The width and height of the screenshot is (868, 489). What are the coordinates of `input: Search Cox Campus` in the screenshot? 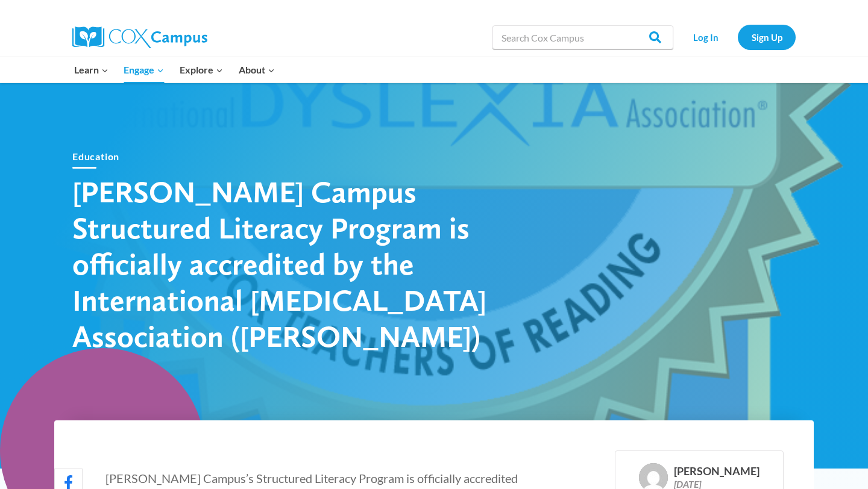 It's located at (583, 37).